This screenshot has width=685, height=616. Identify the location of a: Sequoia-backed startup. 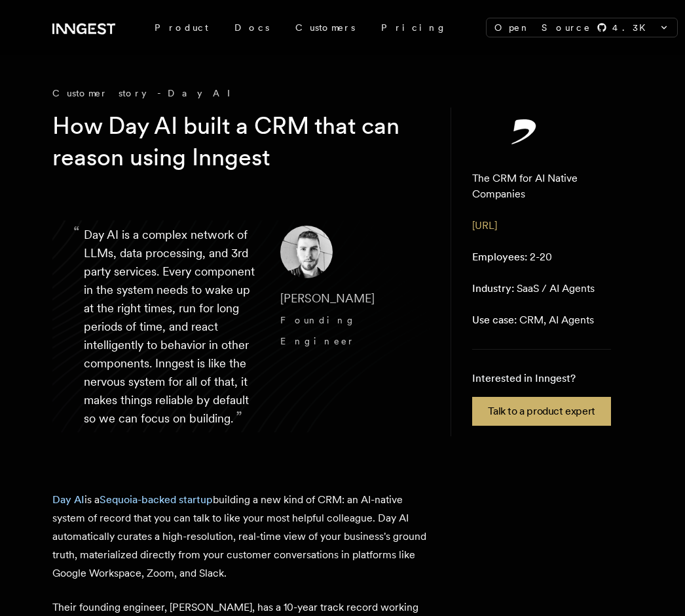
(156, 499).